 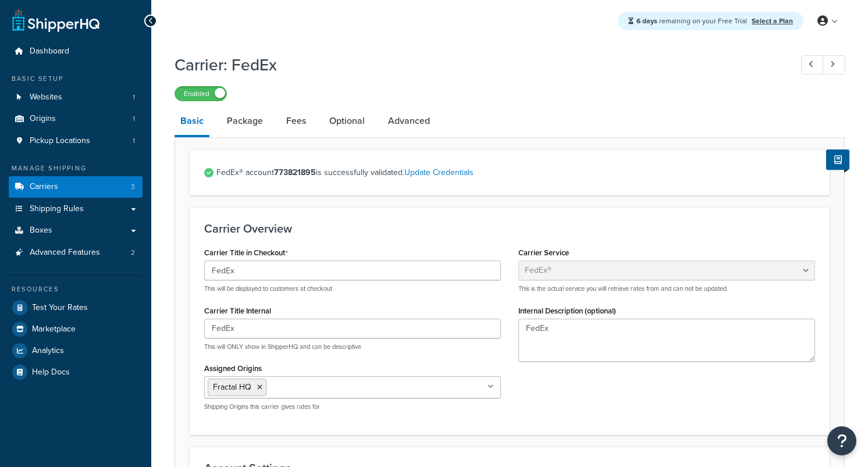 What do you see at coordinates (76, 289) in the screenshot?
I see `div: Resources` at bounding box center [76, 289].